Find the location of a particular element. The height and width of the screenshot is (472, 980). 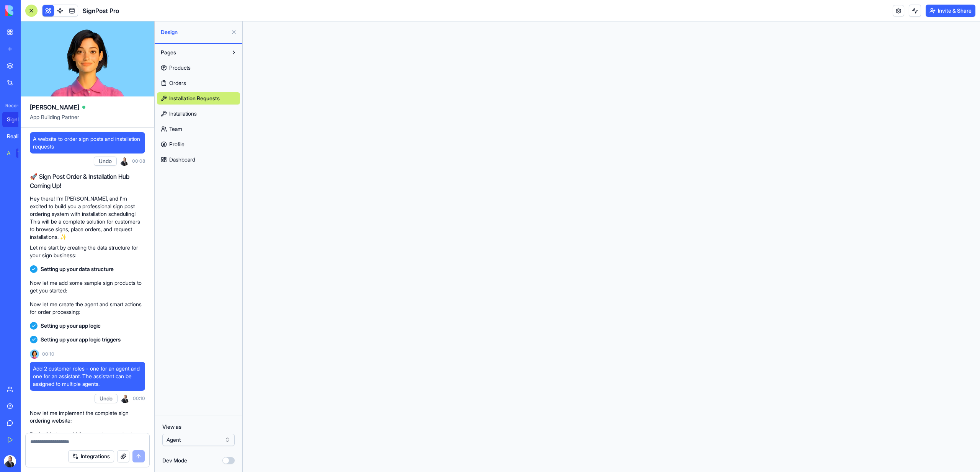

span: Installations is located at coordinates (183, 114).